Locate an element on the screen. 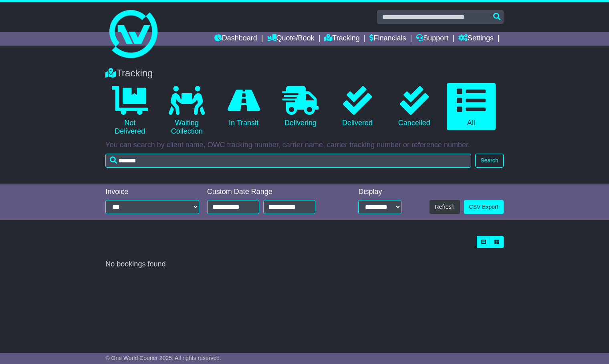 The height and width of the screenshot is (364, 609). p: You can search by client name, OWC tracking number, carrier name, carrier tracking number or refe... is located at coordinates (304, 145).